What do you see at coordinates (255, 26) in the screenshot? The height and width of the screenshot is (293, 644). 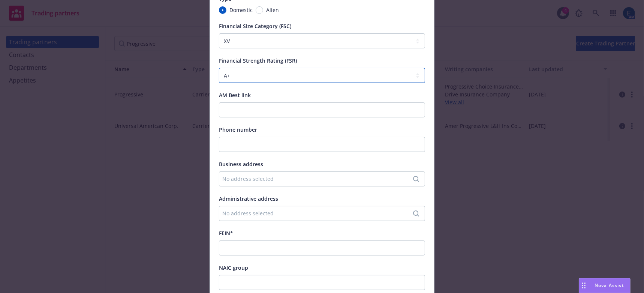 I see `span: Financial Size Category (FSC)` at bounding box center [255, 26].